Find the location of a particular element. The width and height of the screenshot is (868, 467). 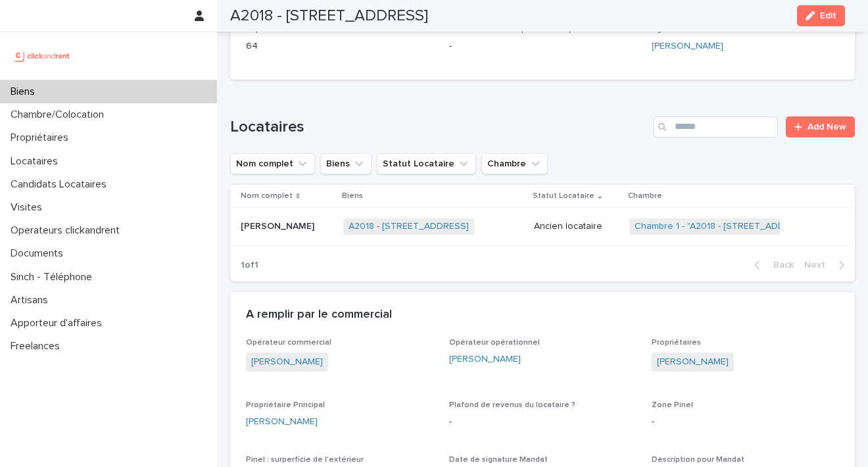

span: Back is located at coordinates (780, 265).